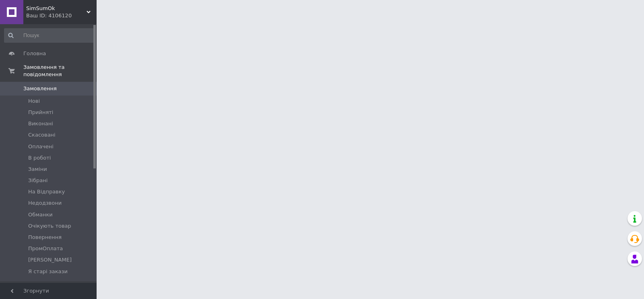 The image size is (644, 299). I want to click on span: Я старі закази, so click(48, 271).